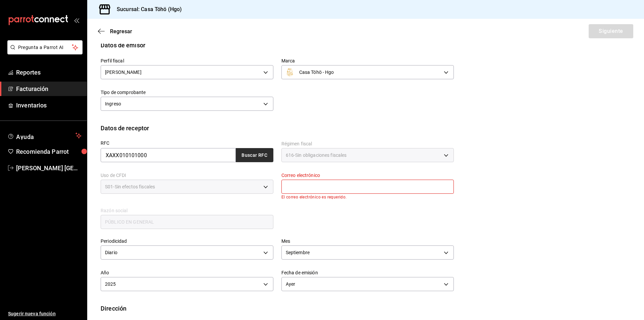 Image resolution: width=644 pixels, height=320 pixels. What do you see at coordinates (130, 187) in the screenshot?
I see `span: S01 - Sin efectos fiscales` at bounding box center [130, 187].